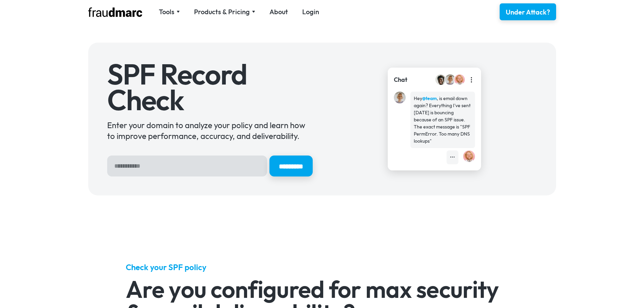  Describe the element at coordinates (210, 166) in the screenshot. I see `form: Hero Sign Up Form` at that location.